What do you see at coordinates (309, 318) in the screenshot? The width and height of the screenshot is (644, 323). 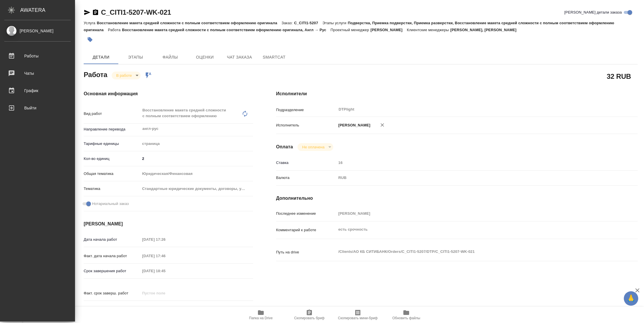 I see `span: Скопировать бриф` at bounding box center [309, 318].